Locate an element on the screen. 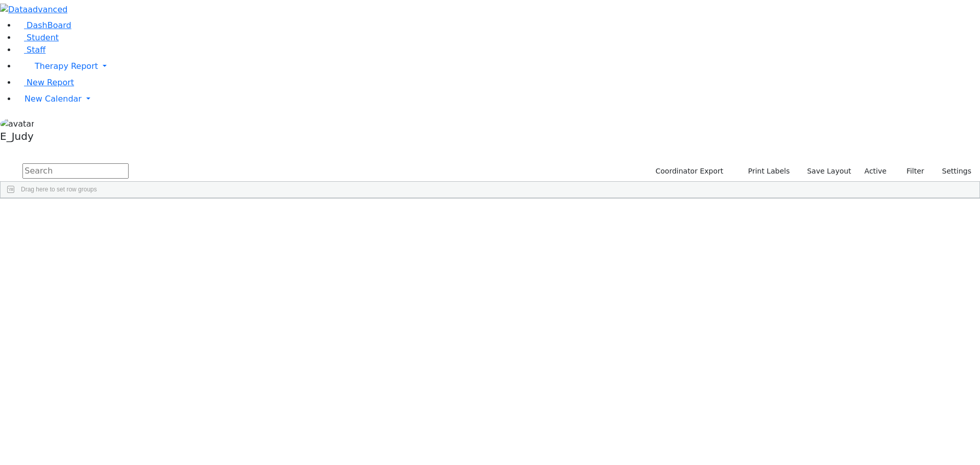 This screenshot has width=980, height=465. button: Filter is located at coordinates (911, 171).